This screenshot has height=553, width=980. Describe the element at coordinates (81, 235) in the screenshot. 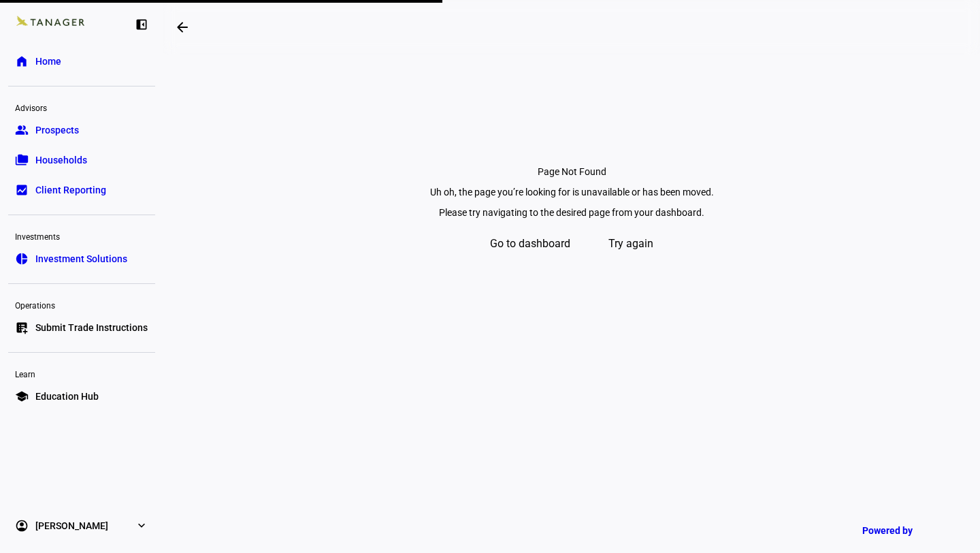

I see `div: Investments` at that location.